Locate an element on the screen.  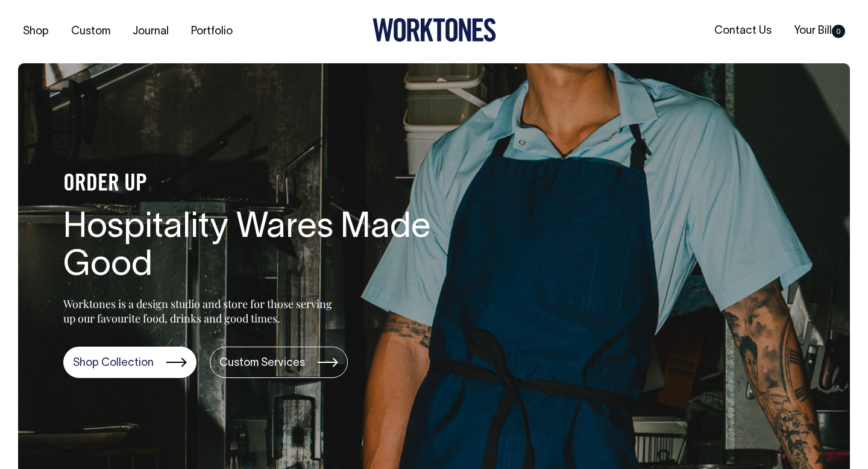
a: Contact Us is located at coordinates (742, 31).